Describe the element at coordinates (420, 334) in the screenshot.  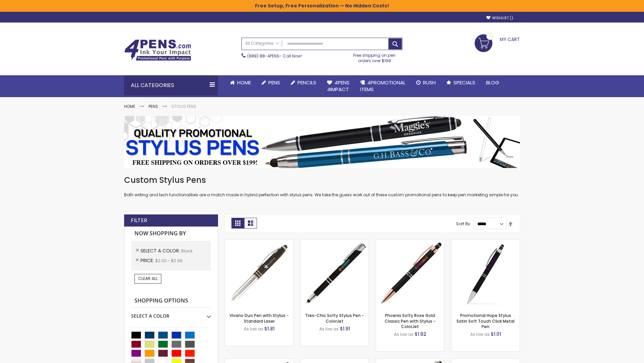
I see `span: $1.92` at that location.